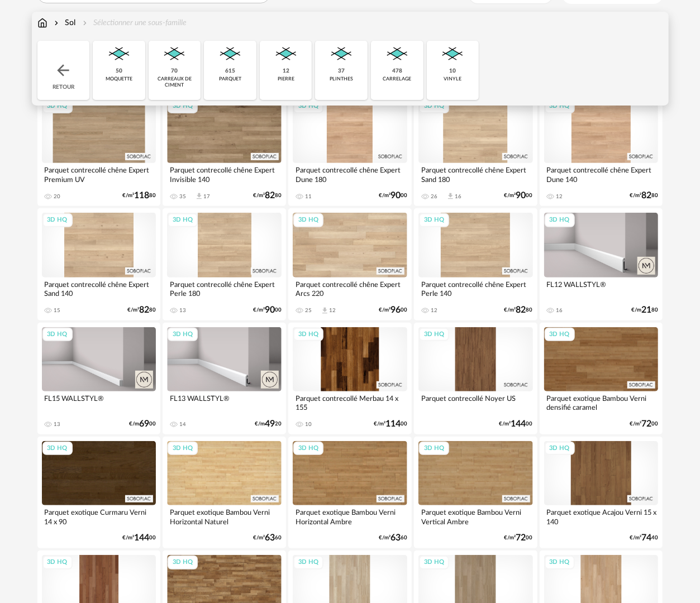  I want to click on div: 20, so click(58, 197).